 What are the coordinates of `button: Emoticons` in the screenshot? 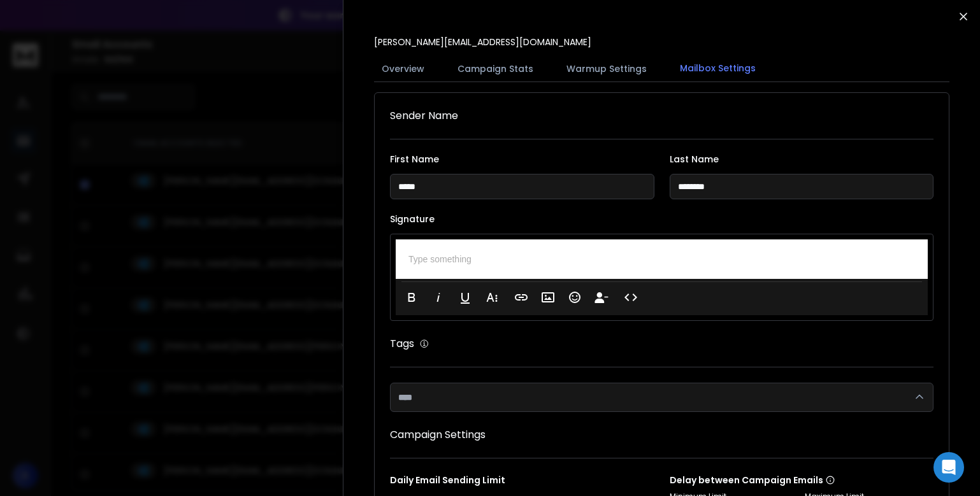 It's located at (575, 298).